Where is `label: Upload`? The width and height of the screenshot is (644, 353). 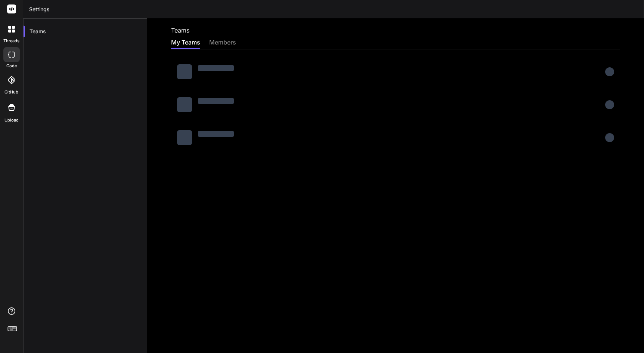 label: Upload is located at coordinates (11, 120).